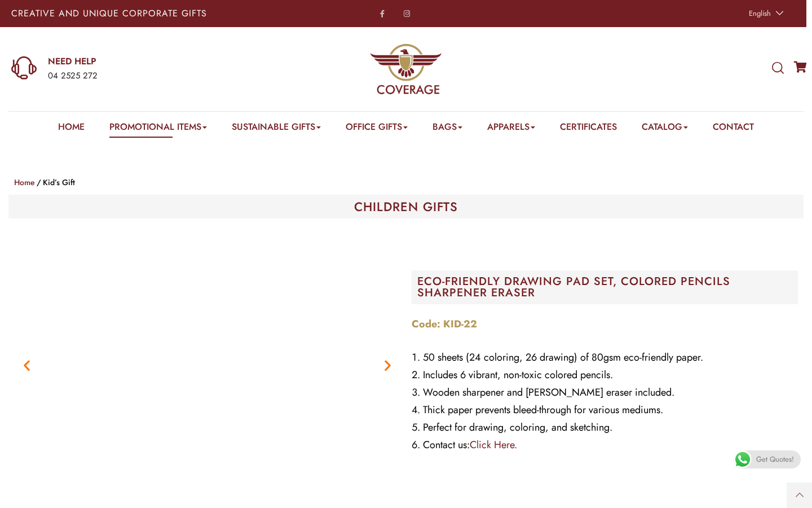 Image resolution: width=812 pixels, height=508 pixels. What do you see at coordinates (207, 364) in the screenshot?
I see `div: Image Carousel` at bounding box center [207, 364].